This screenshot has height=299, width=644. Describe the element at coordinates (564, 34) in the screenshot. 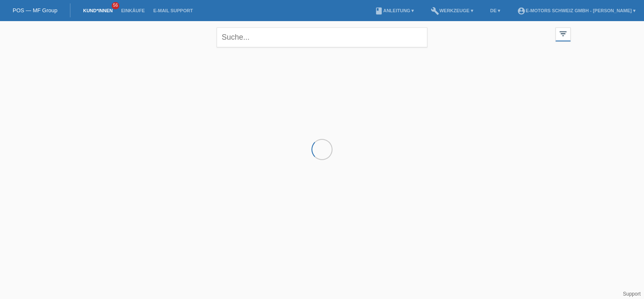

I see `i: filter_list` at that location.